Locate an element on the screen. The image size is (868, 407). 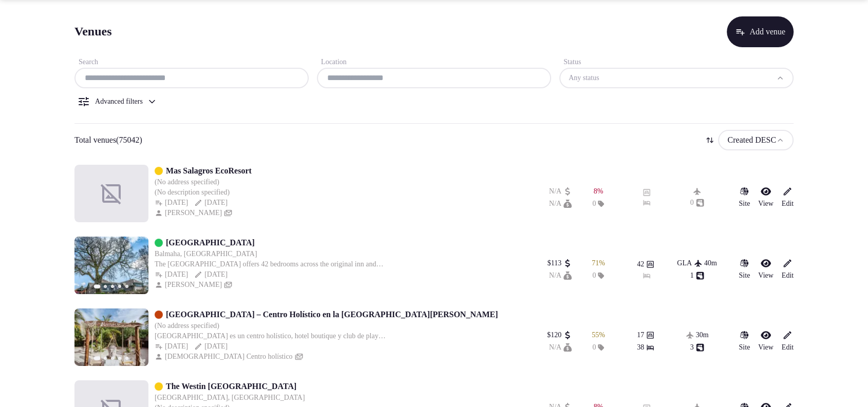
label: Status is located at coordinates (571, 62).